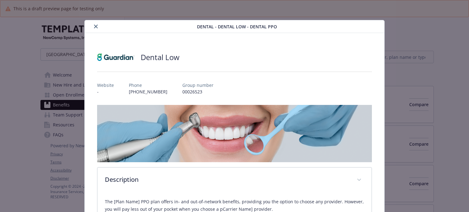  What do you see at coordinates (96, 26) in the screenshot?
I see `button: close` at bounding box center [96, 26].